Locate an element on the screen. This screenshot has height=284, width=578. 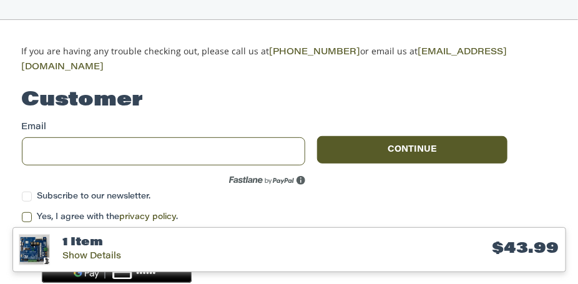
a: Show Details is located at coordinates (92, 257).